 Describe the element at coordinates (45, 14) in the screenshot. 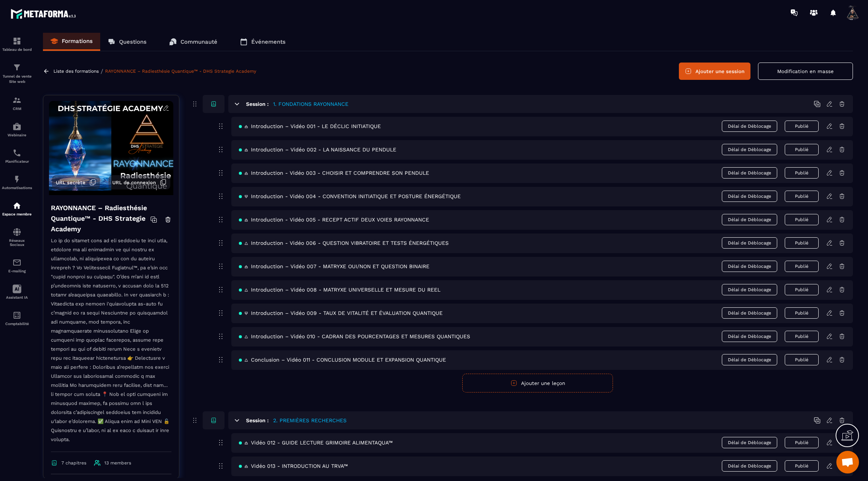

I see `img: logo` at that location.